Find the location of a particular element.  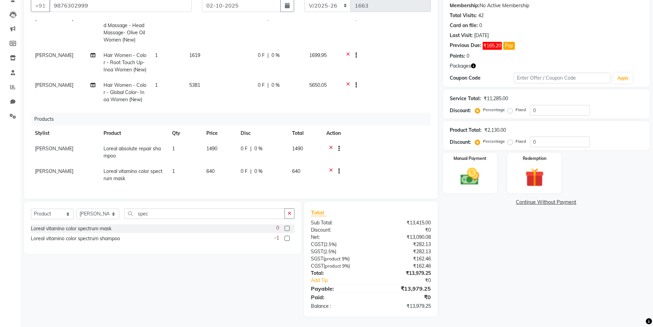

div: Payable: is located at coordinates (338, 288).